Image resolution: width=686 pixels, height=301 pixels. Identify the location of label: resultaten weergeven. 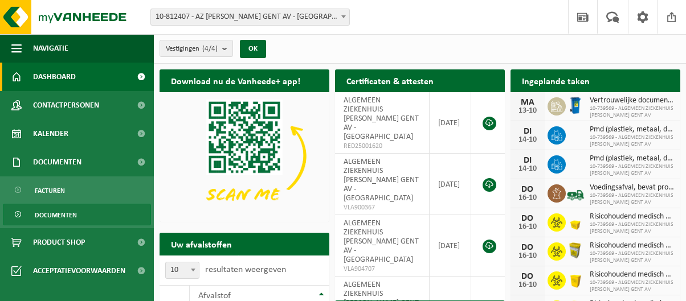
(246, 270).